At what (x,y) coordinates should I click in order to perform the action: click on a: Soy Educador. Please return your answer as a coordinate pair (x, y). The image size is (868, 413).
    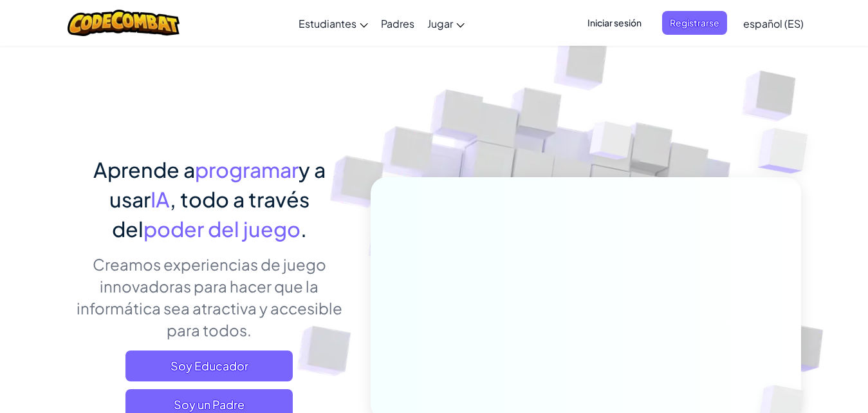
    Looking at the image, I should click on (209, 366).